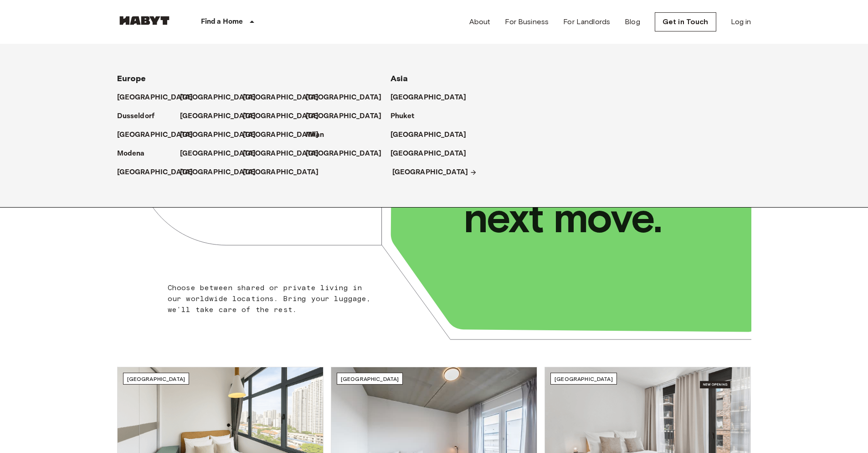 The image size is (868, 453). What do you see at coordinates (315, 135) in the screenshot?
I see `p: Milan` at bounding box center [315, 135].